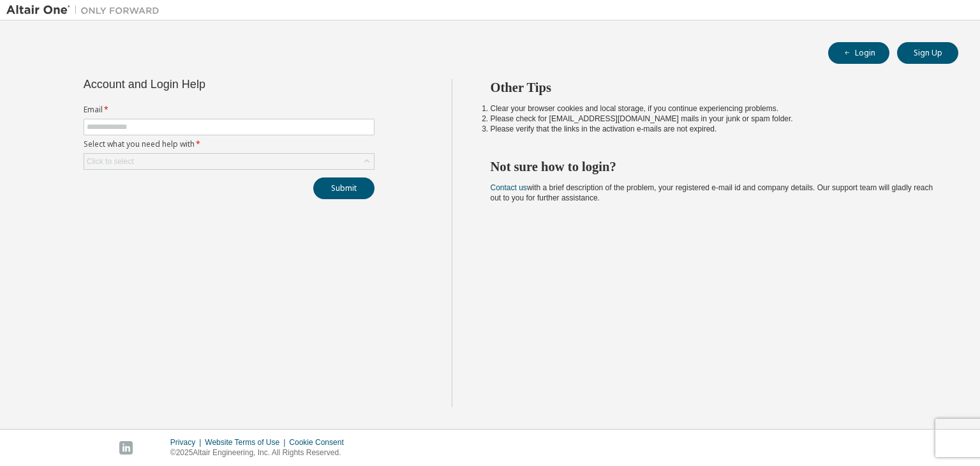 The width and height of the screenshot is (980, 466). What do you see at coordinates (714, 88) in the screenshot?
I see `h2: Other Tips` at bounding box center [714, 88].